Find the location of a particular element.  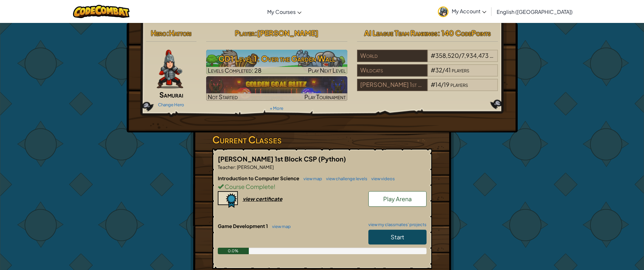

span: My Courses is located at coordinates (282, 12).